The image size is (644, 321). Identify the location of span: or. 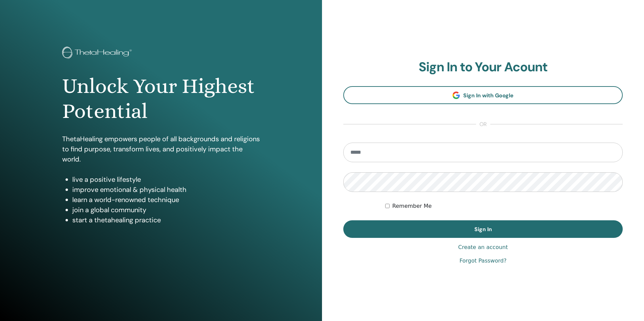
(483, 124).